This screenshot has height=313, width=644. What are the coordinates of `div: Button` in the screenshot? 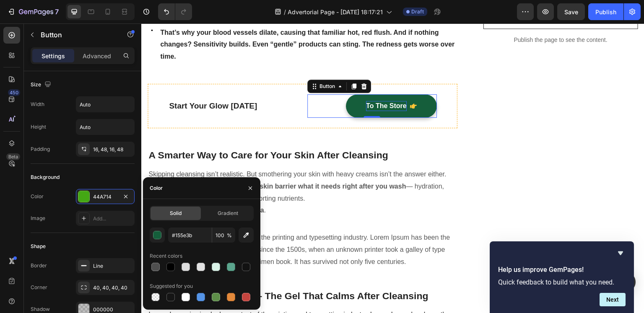 It's located at (186, 63).